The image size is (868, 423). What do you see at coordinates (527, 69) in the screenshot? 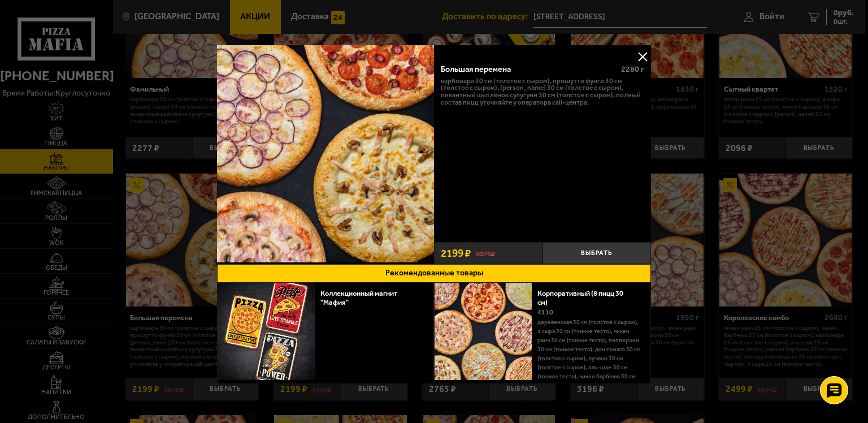
I see `div: Большая перемена` at bounding box center [527, 69].